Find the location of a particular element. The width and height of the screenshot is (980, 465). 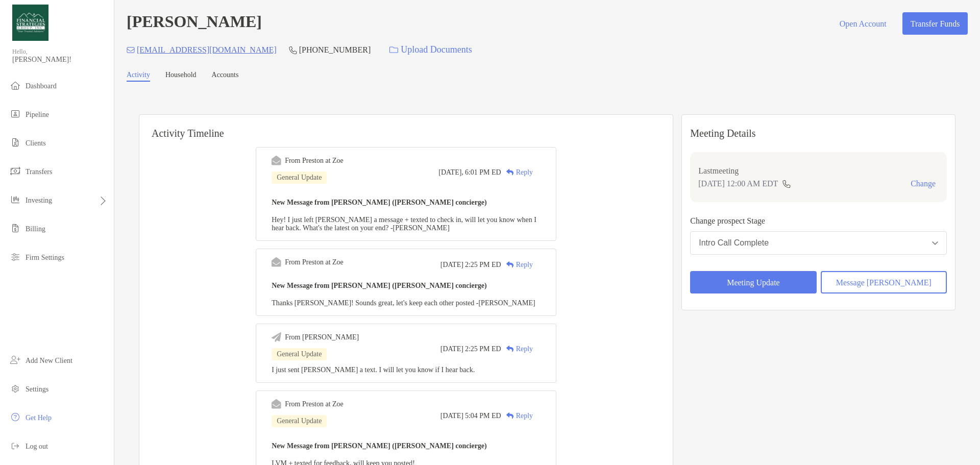

a: Activity is located at coordinates (138, 76).